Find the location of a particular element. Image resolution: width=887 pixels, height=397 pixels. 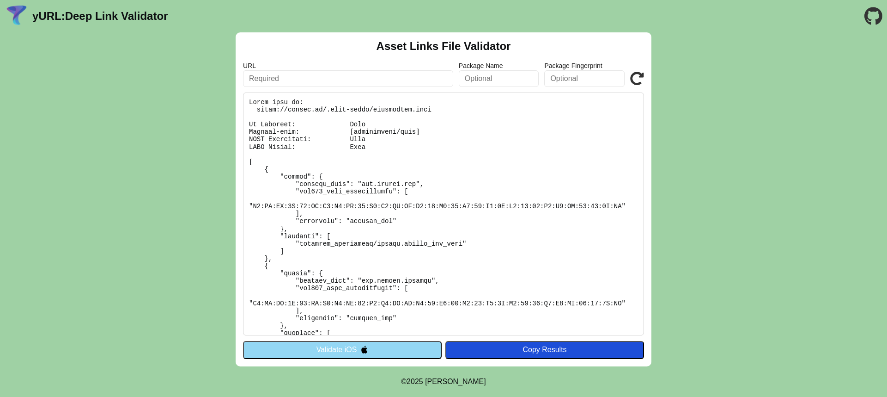

img: yURL Logo is located at coordinates (17, 16).